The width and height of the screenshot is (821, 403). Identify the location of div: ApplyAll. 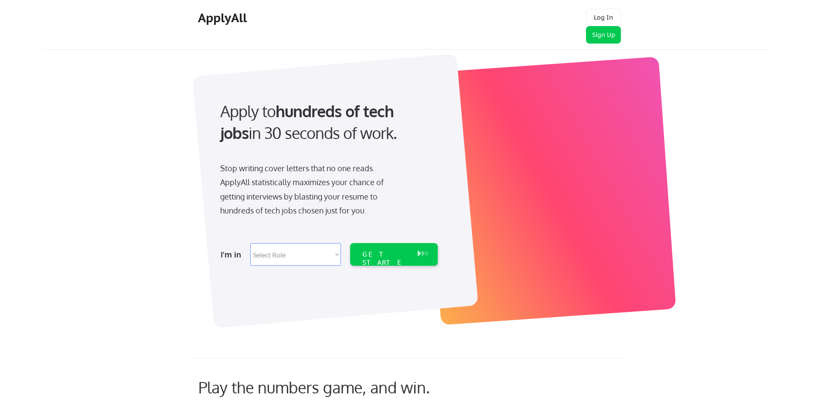
(224, 18).